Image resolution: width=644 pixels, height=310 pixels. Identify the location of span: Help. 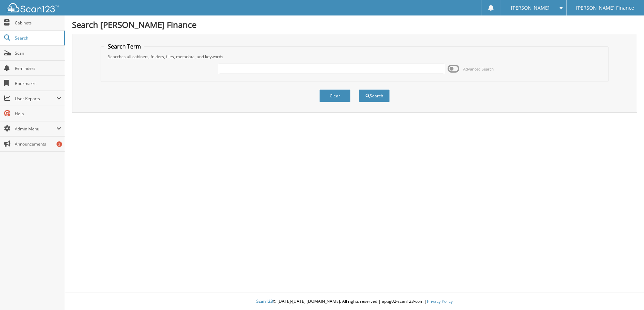
(38, 113).